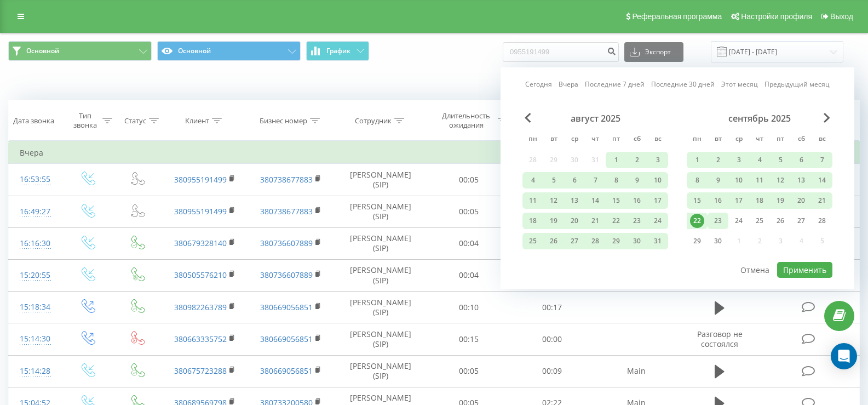  What do you see at coordinates (637, 221) in the screenshot?
I see `div: сб 23 авг. 2025 г.` at bounding box center [637, 221].